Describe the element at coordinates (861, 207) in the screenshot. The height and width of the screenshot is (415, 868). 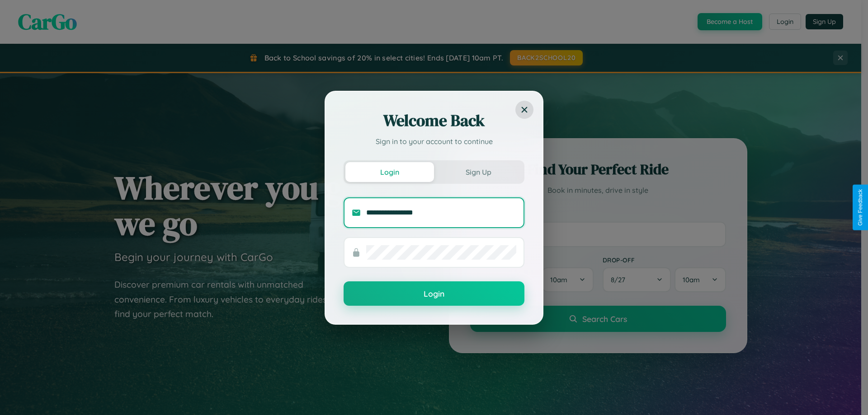
I see `div: Give Feedback` at that location.